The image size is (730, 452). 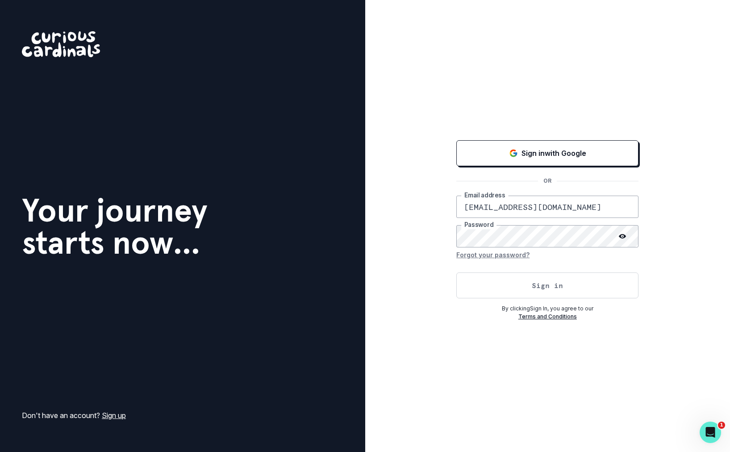 What do you see at coordinates (547, 316) in the screenshot?
I see `a: Terms and Conditions` at bounding box center [547, 316].